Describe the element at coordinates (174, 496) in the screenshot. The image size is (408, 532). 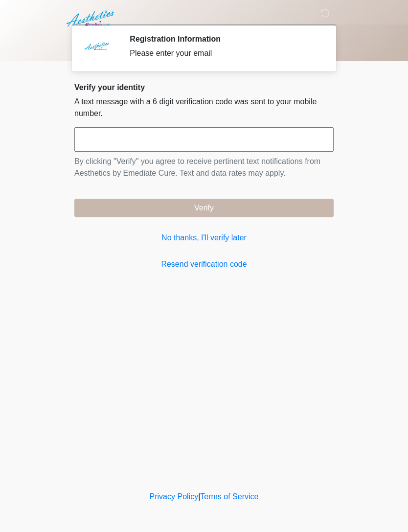
I see `a: Privacy Policy` at that location.